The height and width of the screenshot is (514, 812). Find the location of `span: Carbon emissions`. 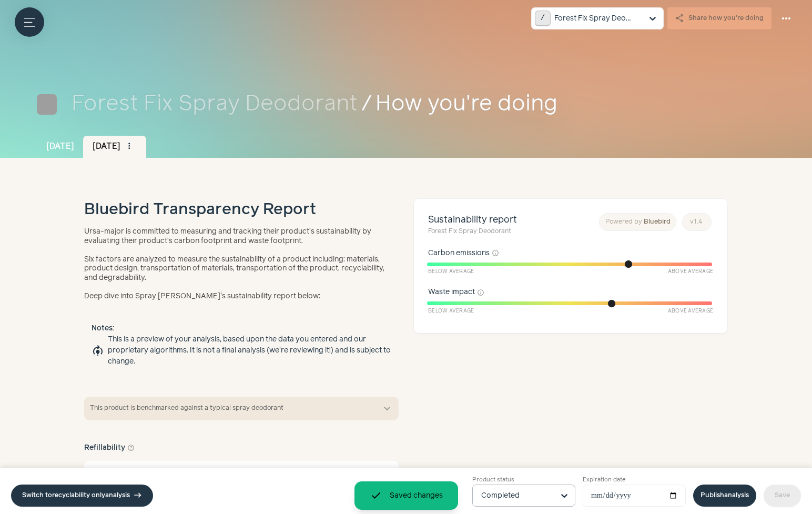

span: Carbon emissions is located at coordinates (458, 253).